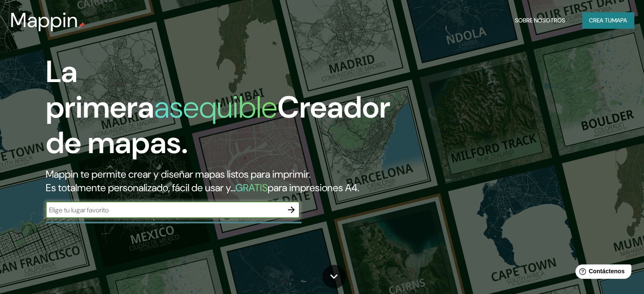 Image resolution: width=644 pixels, height=294 pixels. What do you see at coordinates (252, 187) in the screenshot?
I see `font: GRATIS` at bounding box center [252, 187].